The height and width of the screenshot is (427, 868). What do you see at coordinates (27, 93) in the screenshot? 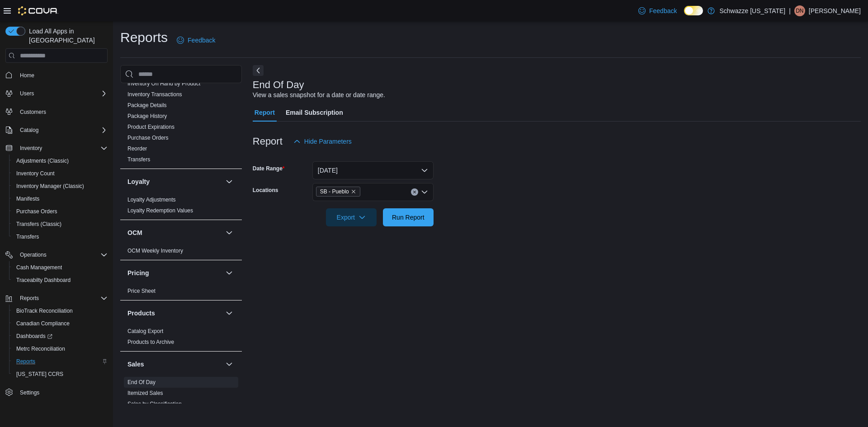
I see `span: Users` at bounding box center [27, 93].